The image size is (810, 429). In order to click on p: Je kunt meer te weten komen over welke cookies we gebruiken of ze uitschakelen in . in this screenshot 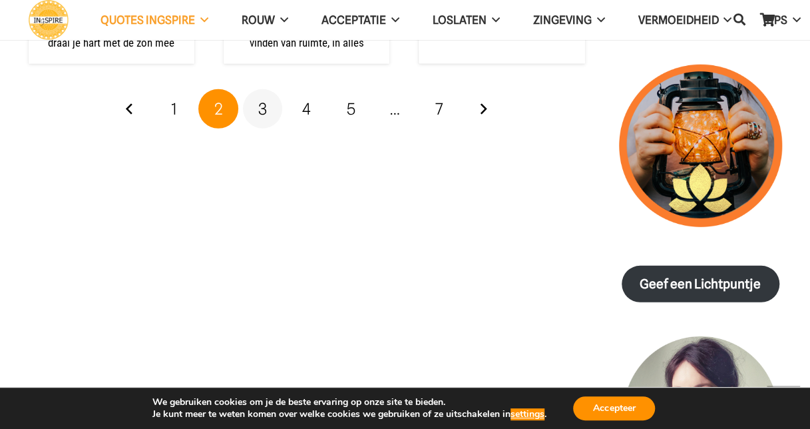, I will do `click(350, 414)`.